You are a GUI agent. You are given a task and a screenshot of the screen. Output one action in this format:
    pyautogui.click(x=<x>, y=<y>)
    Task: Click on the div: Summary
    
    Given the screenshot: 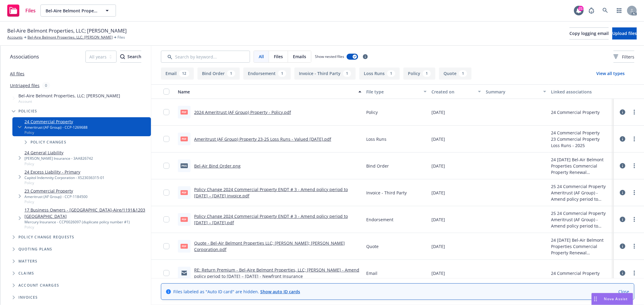 What is the action you would take?
    pyautogui.click(x=513, y=92)
    